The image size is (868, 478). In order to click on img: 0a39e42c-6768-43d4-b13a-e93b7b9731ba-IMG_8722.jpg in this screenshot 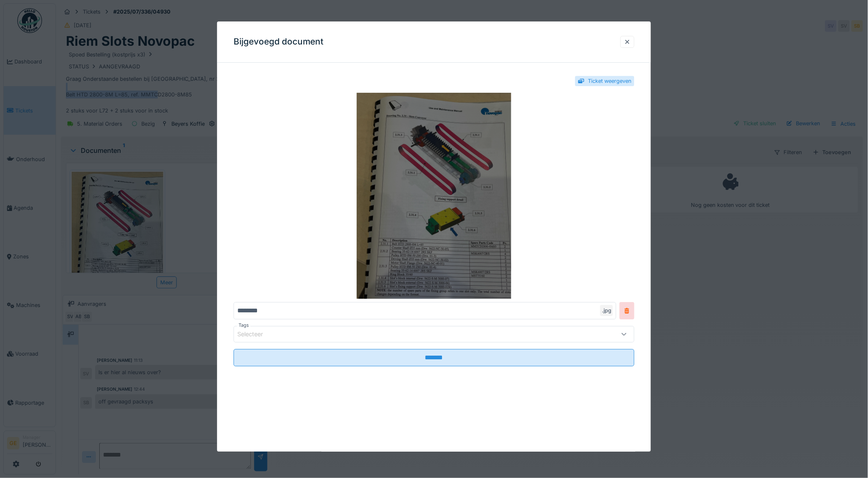, I will do `click(434, 196)`.